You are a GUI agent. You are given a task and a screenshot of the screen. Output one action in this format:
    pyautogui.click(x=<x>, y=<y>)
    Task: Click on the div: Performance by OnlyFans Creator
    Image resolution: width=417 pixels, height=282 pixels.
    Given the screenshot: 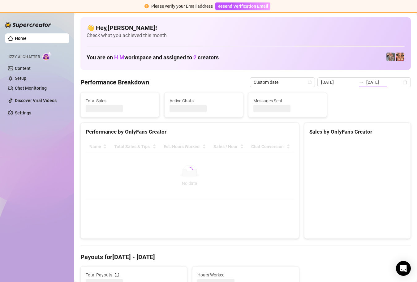 What is the action you would take?
    pyautogui.click(x=190, y=132)
    